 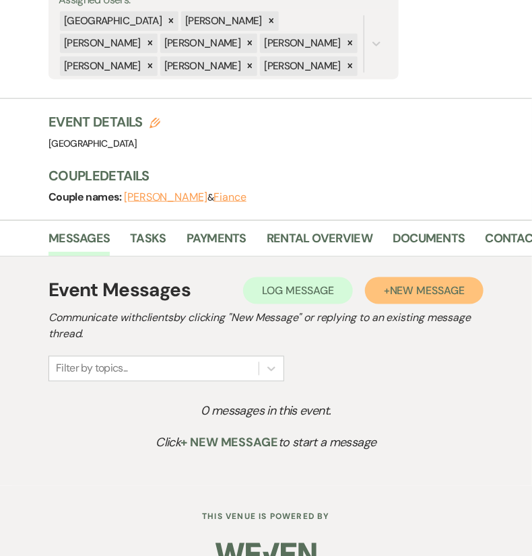 What do you see at coordinates (297, 290) in the screenshot?
I see `span: Log Message` at bounding box center [297, 290].